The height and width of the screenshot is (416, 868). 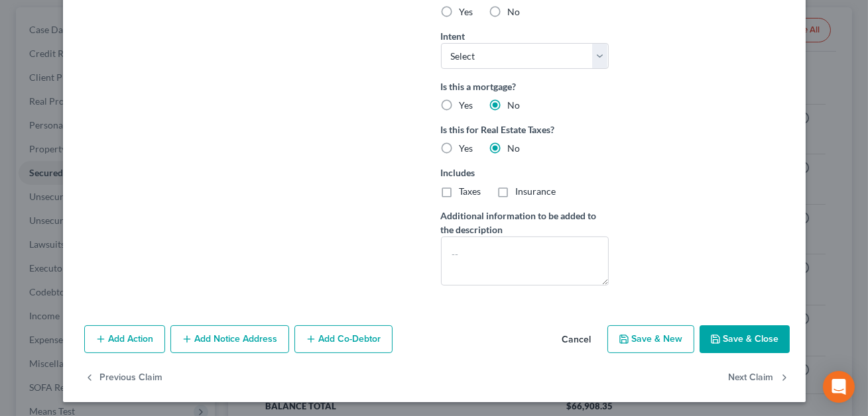 What do you see at coordinates (470, 191) in the screenshot?
I see `span: Taxes` at bounding box center [470, 191].